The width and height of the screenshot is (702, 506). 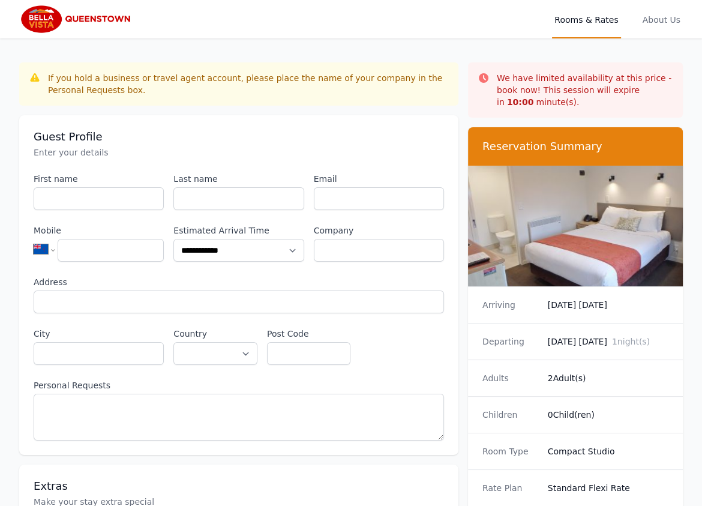 What do you see at coordinates (98, 179) in the screenshot?
I see `label: First name` at bounding box center [98, 179].